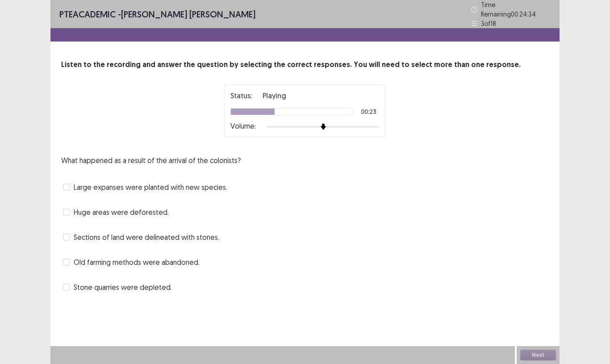 The image size is (610, 364). I want to click on span: Large expanses were planted with new species., so click(150, 187).